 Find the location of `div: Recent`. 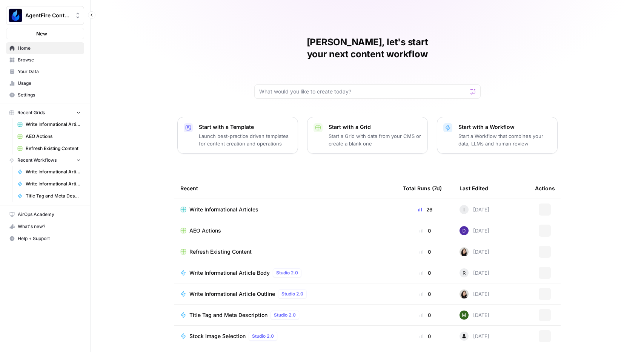

div: Recent is located at coordinates (286, 188).